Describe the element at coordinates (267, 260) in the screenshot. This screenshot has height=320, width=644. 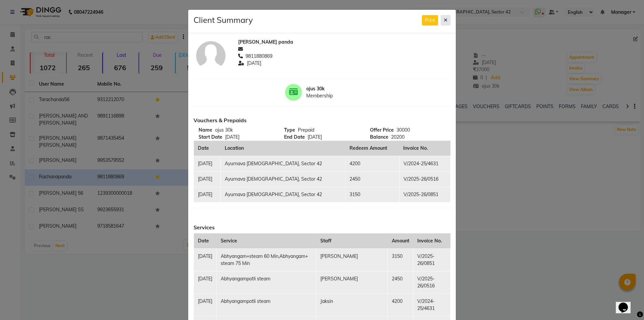
I see `td: Abhyangam+steam 60 Min,Abhyangam+ steam 75 Min` at that location.